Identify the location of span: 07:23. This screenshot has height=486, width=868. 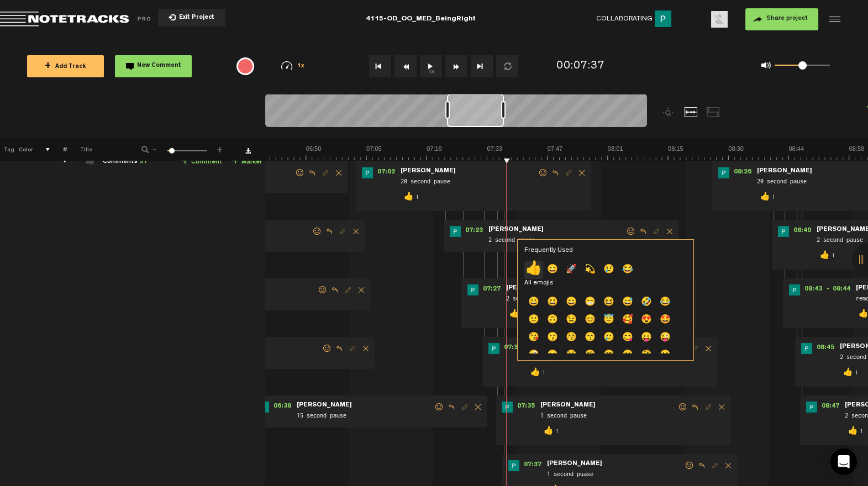
(474, 231).